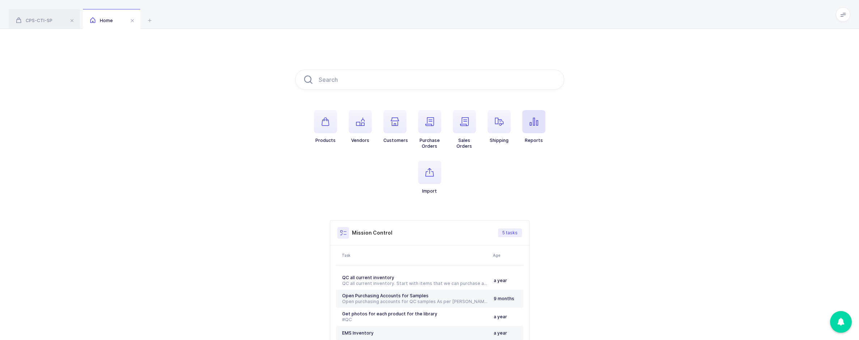  Describe the element at coordinates (430, 177) in the screenshot. I see `button: Import` at that location.